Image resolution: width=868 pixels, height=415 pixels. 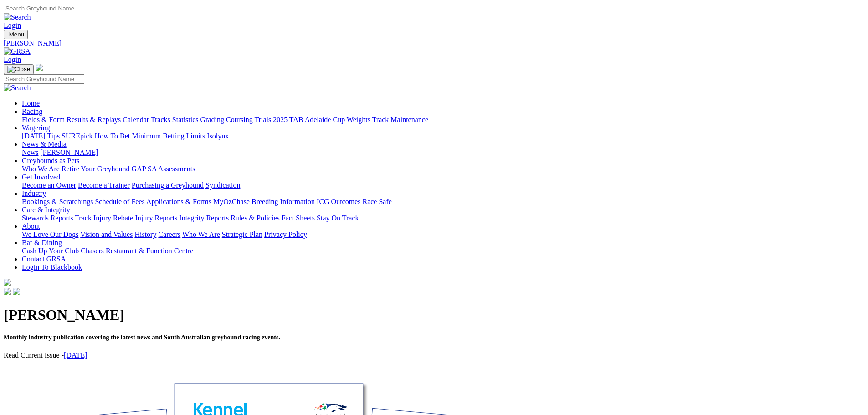 I want to click on a: Industry, so click(x=34, y=193).